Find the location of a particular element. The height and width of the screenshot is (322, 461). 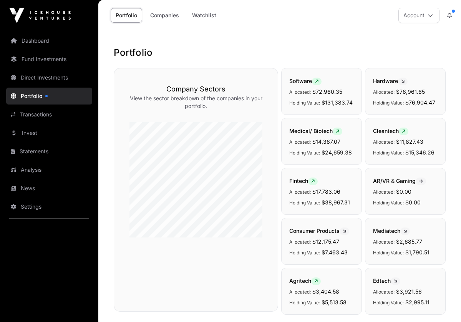

span: $72,960.35 is located at coordinates (327, 91).